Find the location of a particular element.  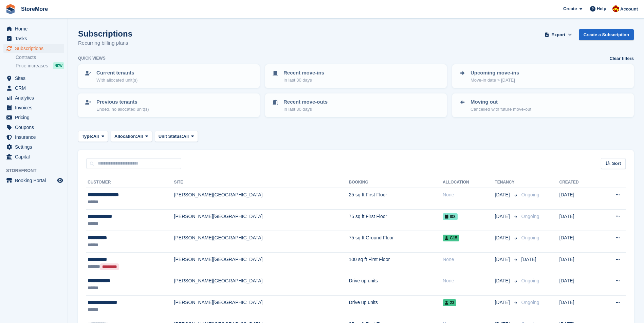

a: Clear filters is located at coordinates (622, 58).